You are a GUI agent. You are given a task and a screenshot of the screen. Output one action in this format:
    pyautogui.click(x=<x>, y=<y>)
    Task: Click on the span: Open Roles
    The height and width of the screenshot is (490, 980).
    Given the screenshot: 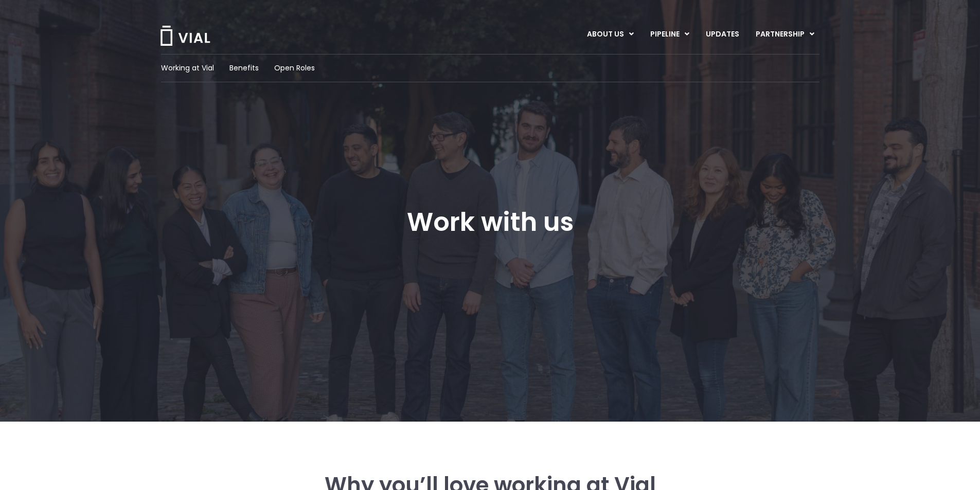 What is the action you would take?
    pyautogui.click(x=295, y=68)
    